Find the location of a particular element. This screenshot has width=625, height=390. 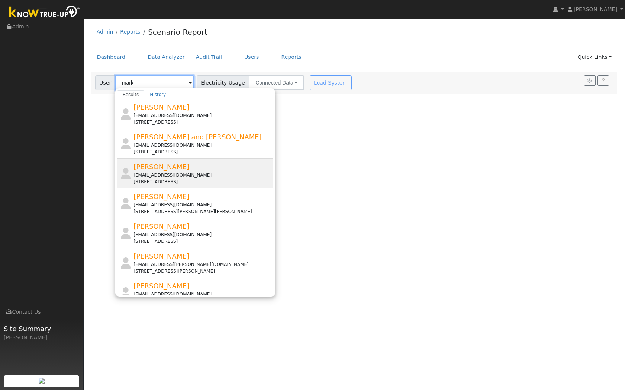

span: Site Summary is located at coordinates (42, 328).